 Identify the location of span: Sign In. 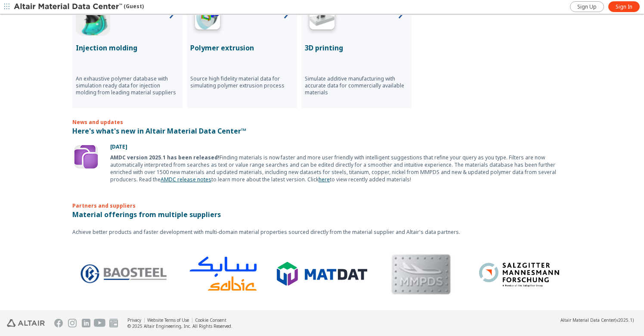
(624, 7).